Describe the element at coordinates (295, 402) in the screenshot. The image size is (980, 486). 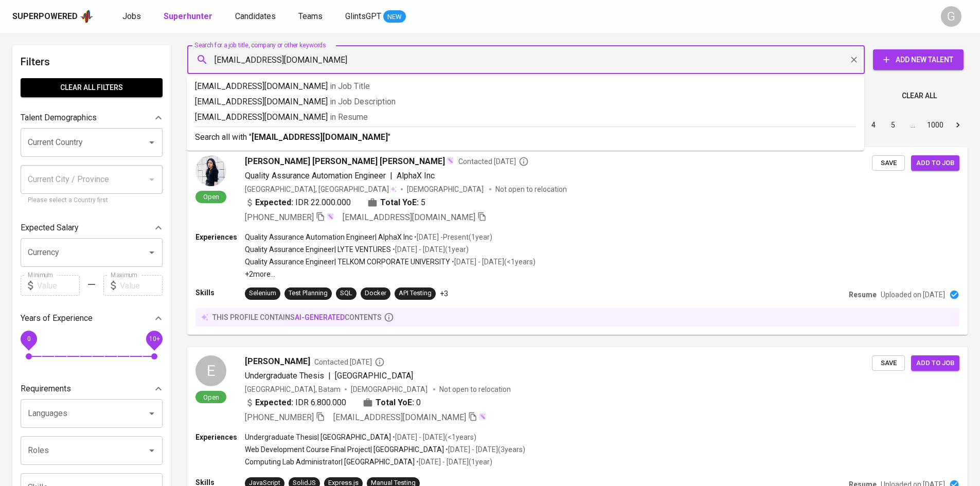
I see `div: IDR 6.800.000` at that location.